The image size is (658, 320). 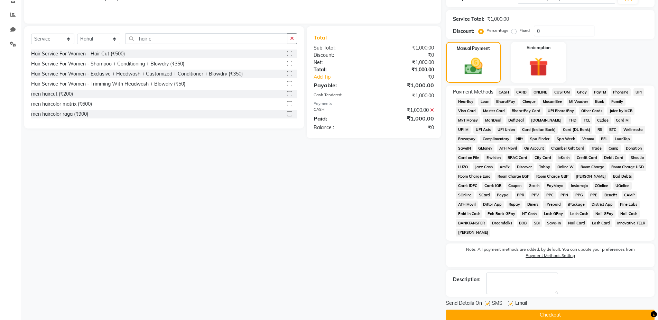 I want to click on span: bKash, so click(x=564, y=157).